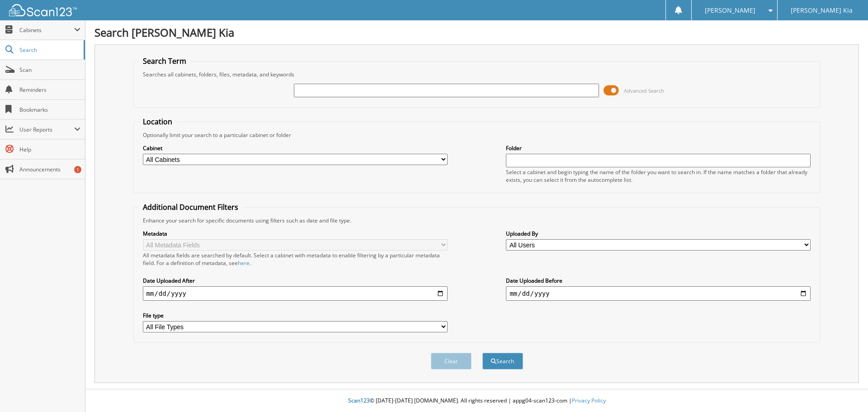  I want to click on span: User Reports, so click(47, 130).